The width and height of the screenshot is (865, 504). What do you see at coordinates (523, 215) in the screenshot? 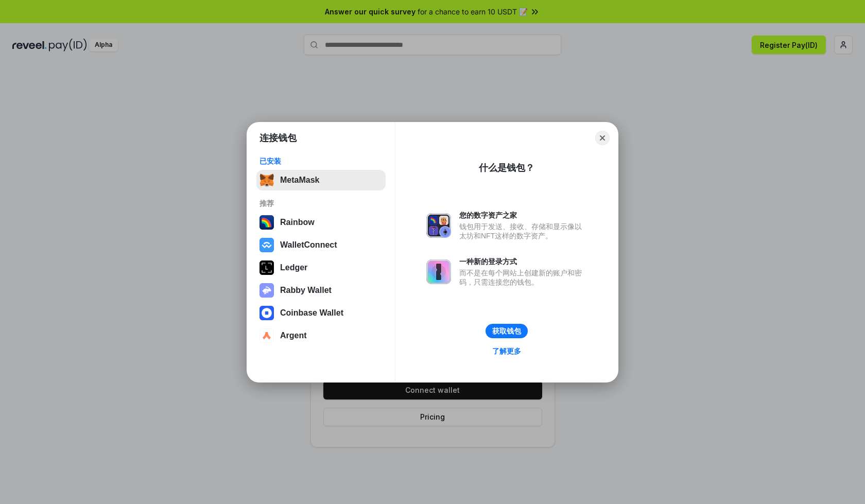
I see `div: 您的数字资产之家` at bounding box center [523, 215].